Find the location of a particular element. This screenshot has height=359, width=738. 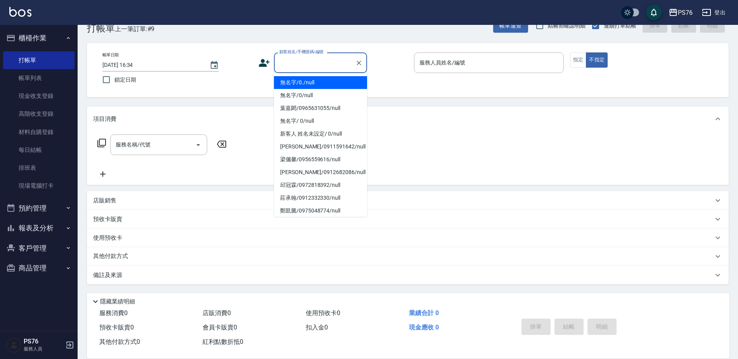

a: 帳單列表 is located at coordinates (39, 78).